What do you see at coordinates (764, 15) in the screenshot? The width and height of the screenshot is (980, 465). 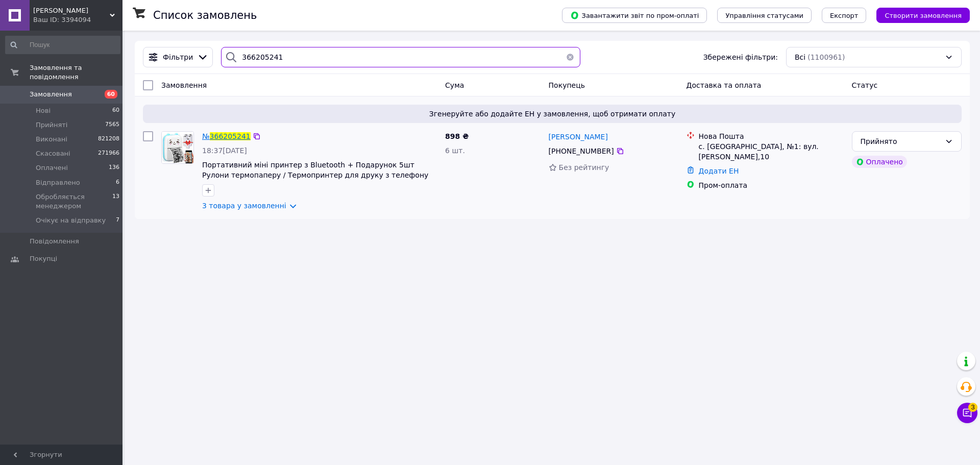 I see `span: Управління статусами` at bounding box center [764, 15].